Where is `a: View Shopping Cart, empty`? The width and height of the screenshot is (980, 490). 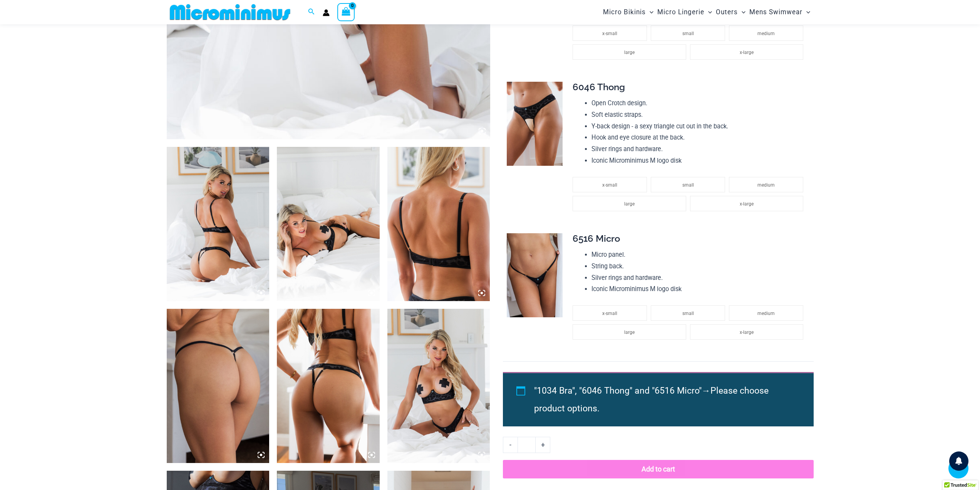 a: View Shopping Cart, empty is located at coordinates (346, 12).